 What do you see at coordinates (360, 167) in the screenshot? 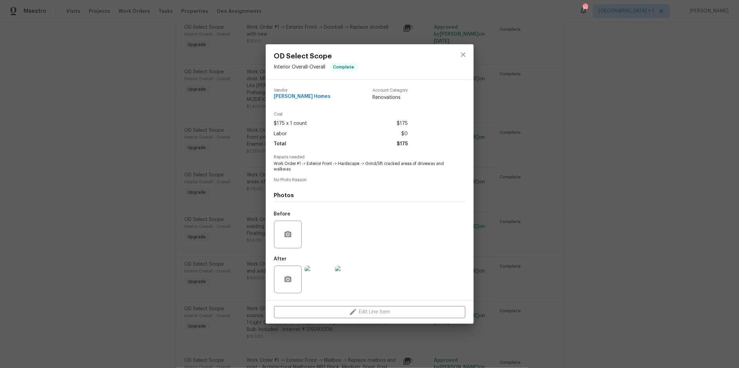
I see `span: Work Order #1 -> Exterior Front -> Hardscape -> Grind/lift cracked areas of driveway and walkway.` at bounding box center [360, 167].